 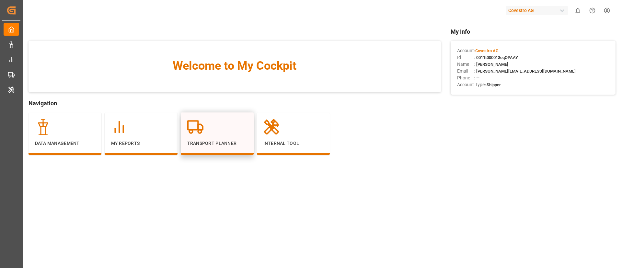 I want to click on span: Phone, so click(x=465, y=78).